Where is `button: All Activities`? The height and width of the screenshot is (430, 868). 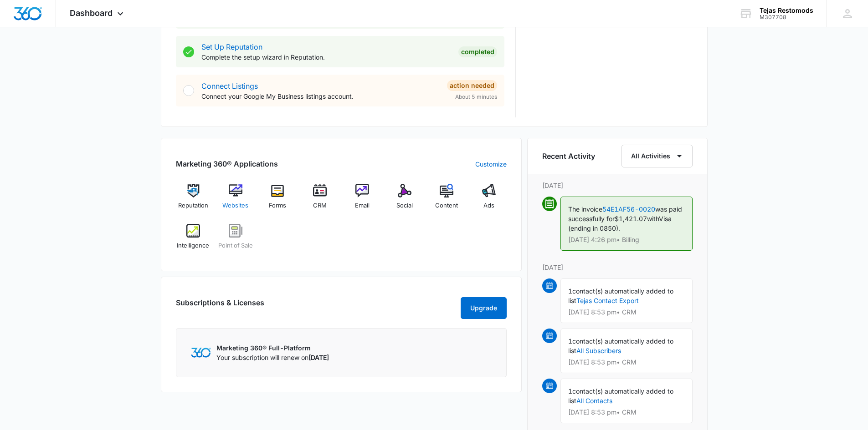
button: All Activities is located at coordinates (657, 157).